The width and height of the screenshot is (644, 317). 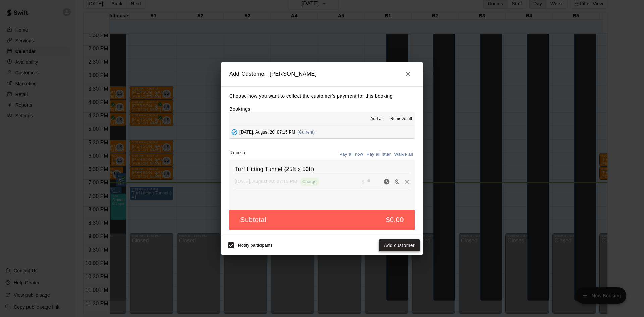 I want to click on label: Receipt, so click(x=238, y=154).